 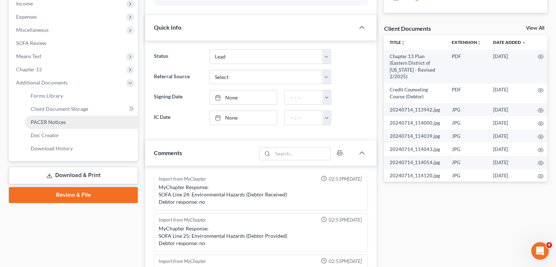 What do you see at coordinates (301, 153) in the screenshot?
I see `input: Search...` at bounding box center [301, 153].